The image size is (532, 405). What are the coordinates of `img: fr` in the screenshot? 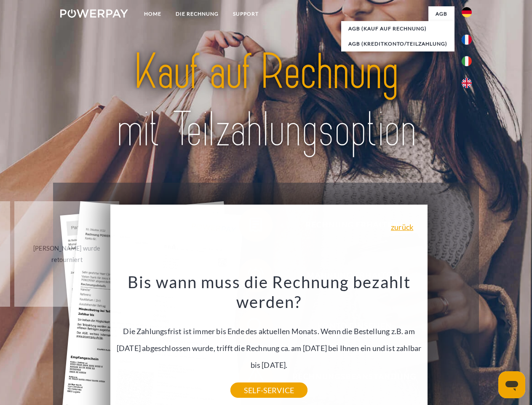 It's located at (467, 40).